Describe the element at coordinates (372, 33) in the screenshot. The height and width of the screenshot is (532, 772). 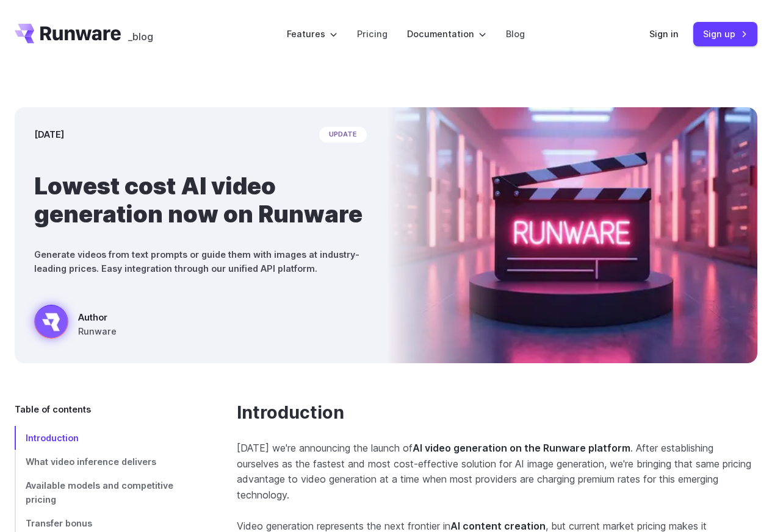
I see `a: Pricing` at that location.